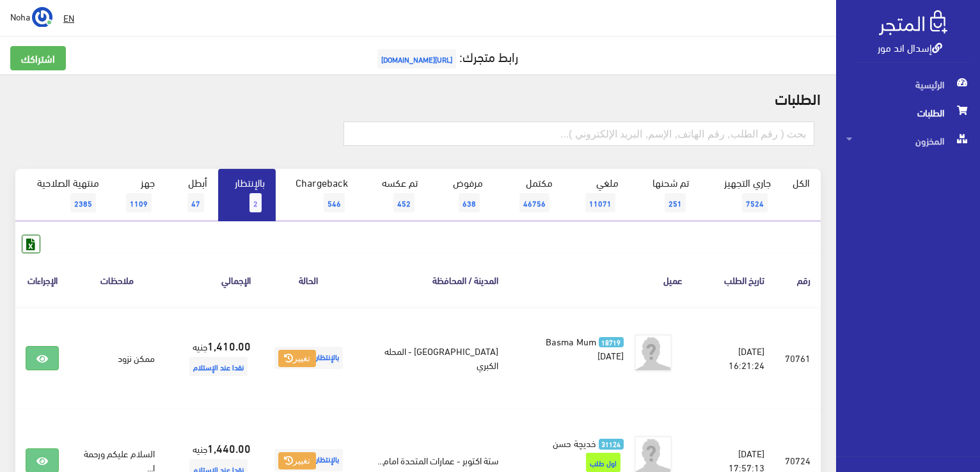  Describe the element at coordinates (611, 444) in the screenshot. I see `span: 31124` at that location.